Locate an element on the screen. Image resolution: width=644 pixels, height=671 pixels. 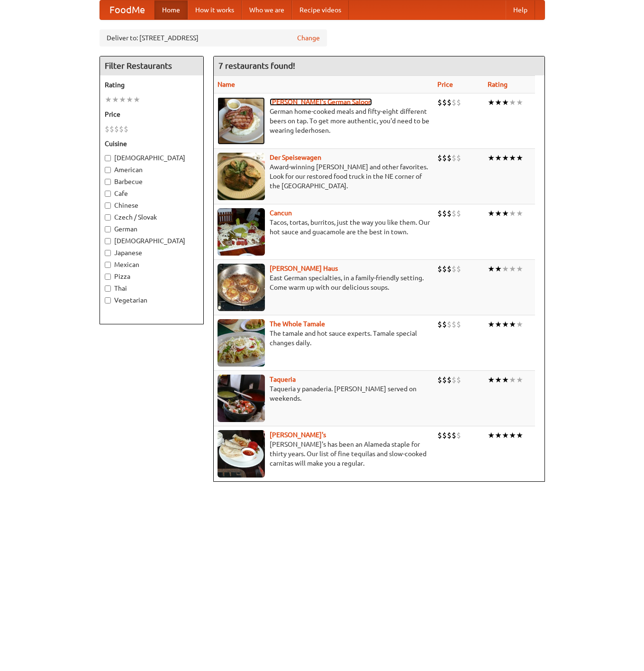
input: Japanese is located at coordinates (108, 252).